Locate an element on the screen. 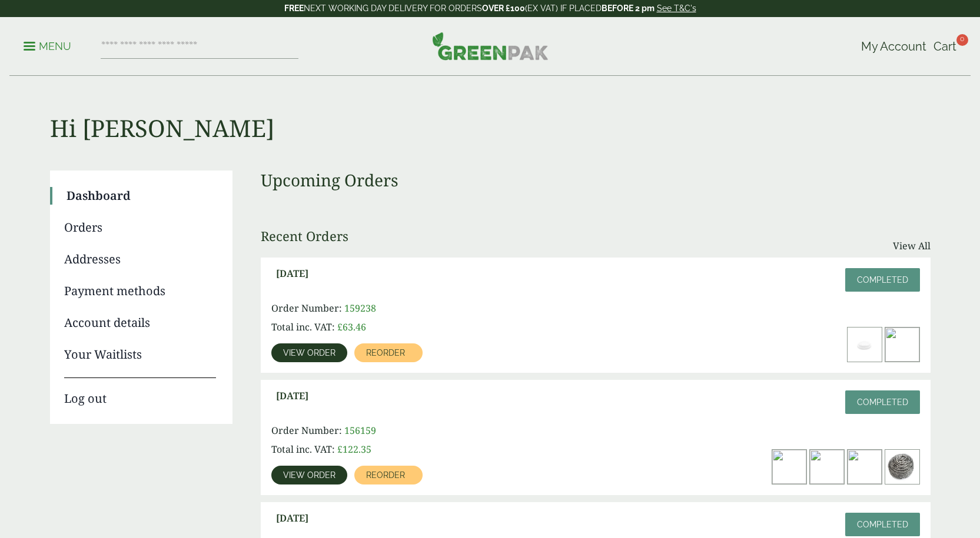 The image size is (980, 538). h3: Recent Orders is located at coordinates (304, 236).